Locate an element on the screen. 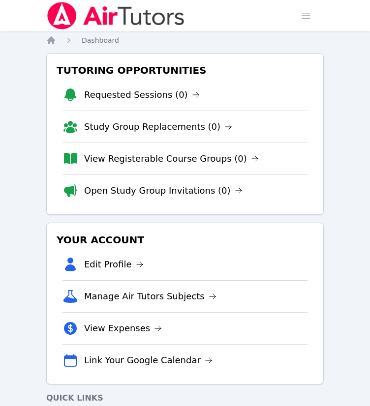  a: Dashboard is located at coordinates (100, 40).